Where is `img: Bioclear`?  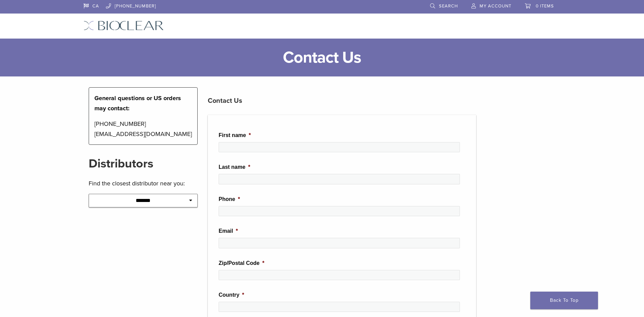
img: Bioclear is located at coordinates (124, 26).